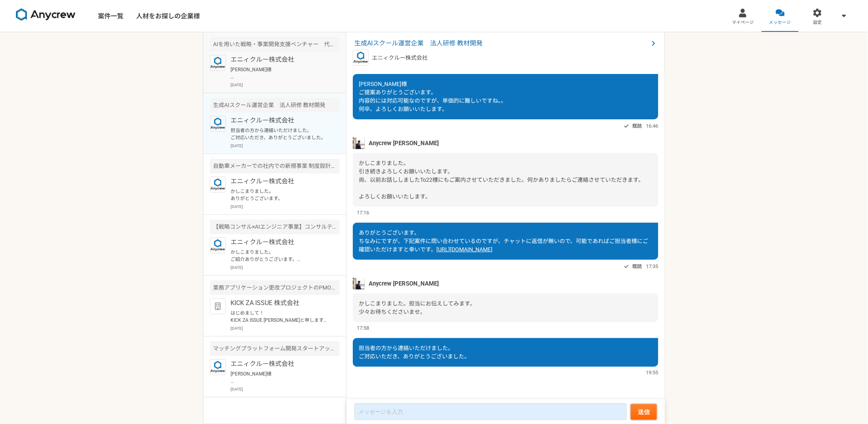 The width and height of the screenshot is (868, 424). Describe the element at coordinates (417, 307) in the screenshot. I see `span: かしこまりました。担当にお伝えしてみます。 少々お待ちくださいませ。` at that location.